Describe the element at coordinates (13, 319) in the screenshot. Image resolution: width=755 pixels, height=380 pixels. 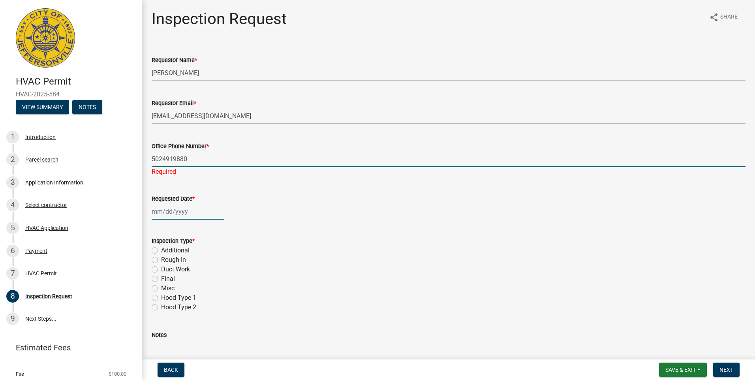
I see `div: 9` at that location.